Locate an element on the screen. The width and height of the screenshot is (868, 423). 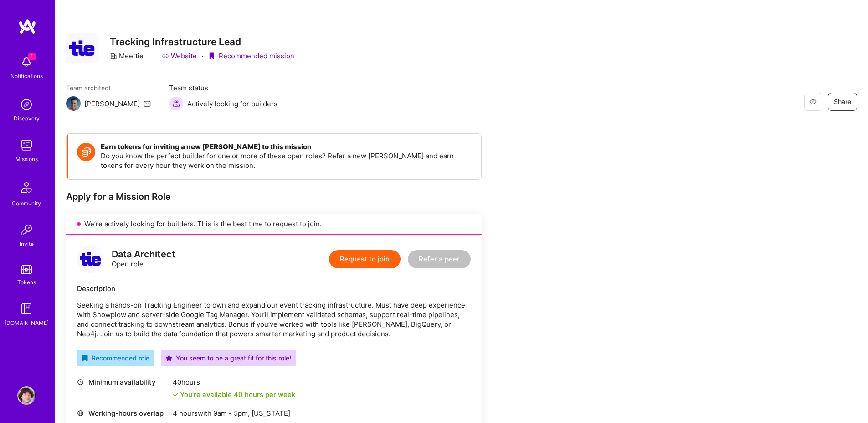
i: icon Mail is located at coordinates (147, 103).